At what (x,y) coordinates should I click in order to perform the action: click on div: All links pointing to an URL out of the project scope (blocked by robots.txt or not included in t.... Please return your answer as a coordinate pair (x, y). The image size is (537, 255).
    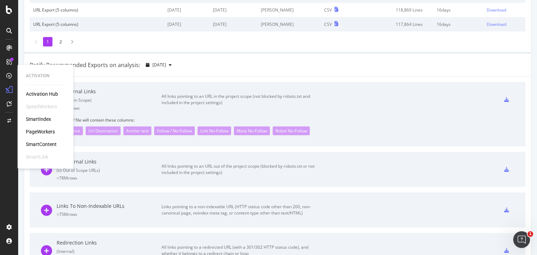
    Looking at the image, I should click on (240, 169).